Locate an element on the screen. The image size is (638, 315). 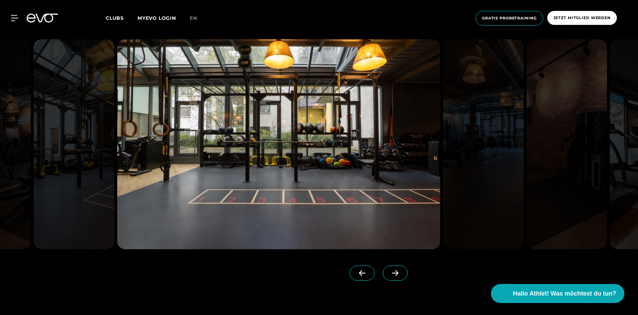
a: Clubs is located at coordinates (121, 18).